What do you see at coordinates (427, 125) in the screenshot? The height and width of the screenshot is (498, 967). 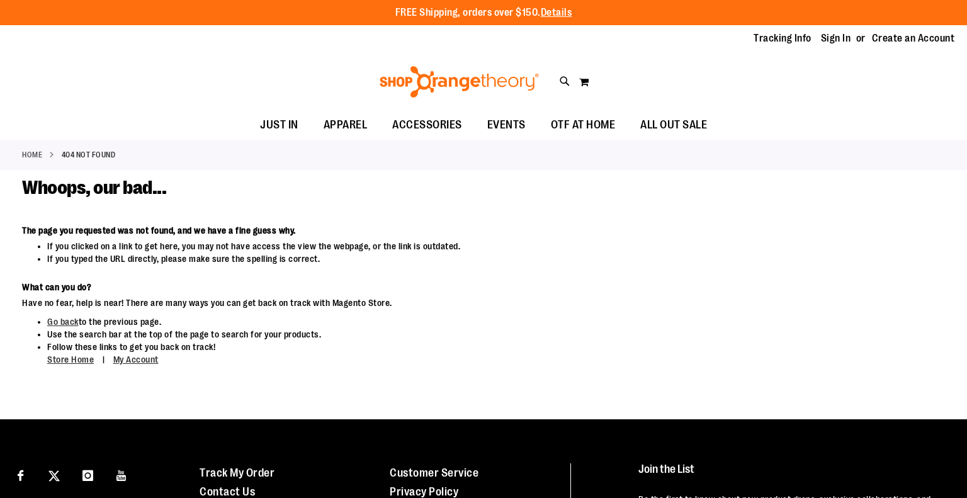 I see `span: ACCESSORIES` at bounding box center [427, 125].